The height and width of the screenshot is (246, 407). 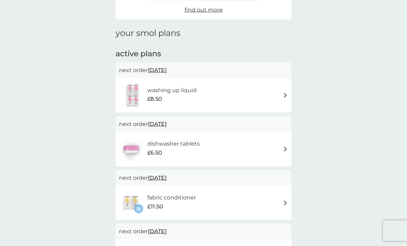 I want to click on h6: washing up liquid, so click(x=172, y=90).